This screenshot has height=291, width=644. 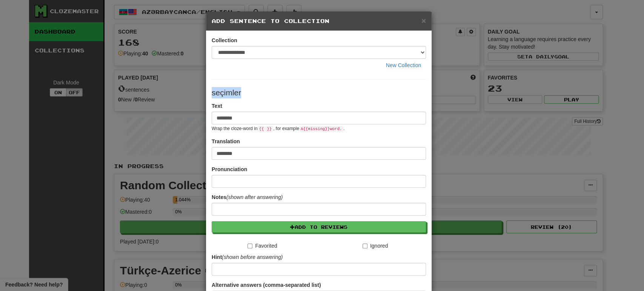 I want to click on input: Favorited, so click(x=250, y=246).